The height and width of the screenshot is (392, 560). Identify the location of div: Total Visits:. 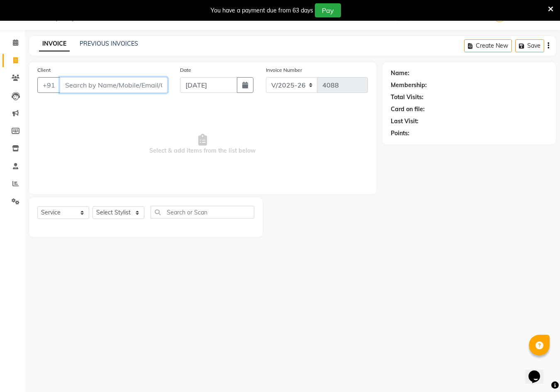
(407, 97).